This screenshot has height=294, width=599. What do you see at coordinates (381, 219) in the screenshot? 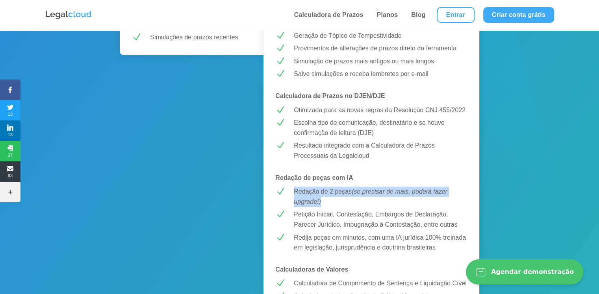
I see `p: Petição Inicial, Contestação, Embargos de Declaração, Parecer Jurídico, Impugnação à Contestação,...` at bounding box center [381, 219].